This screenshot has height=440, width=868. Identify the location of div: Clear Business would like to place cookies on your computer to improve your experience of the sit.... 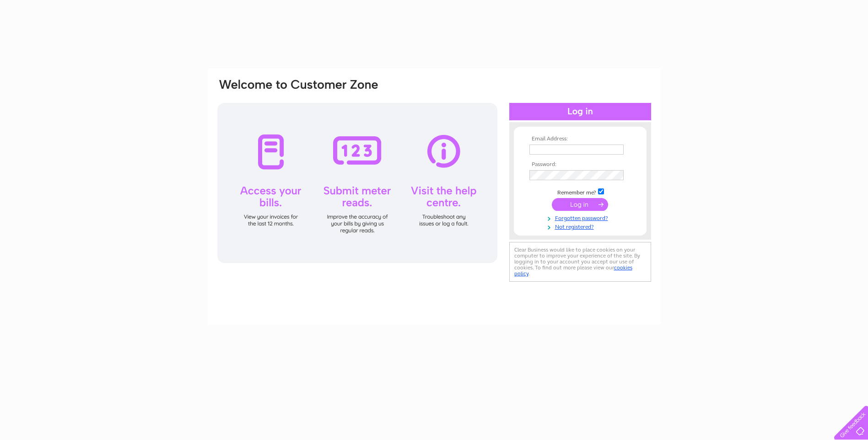
(580, 262).